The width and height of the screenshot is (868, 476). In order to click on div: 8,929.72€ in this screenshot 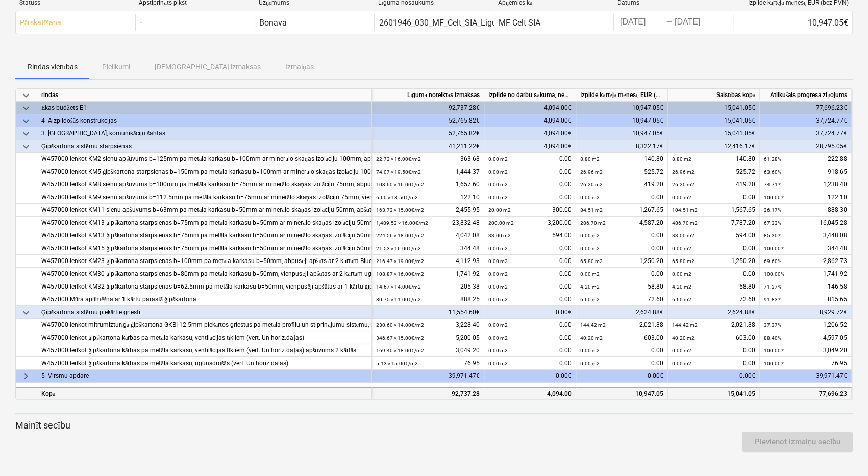, I will do `click(806, 312)`.